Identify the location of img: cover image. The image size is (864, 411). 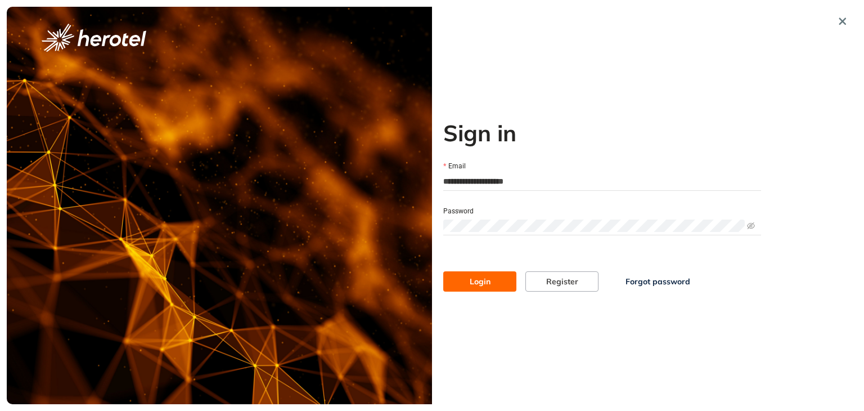
(219, 205).